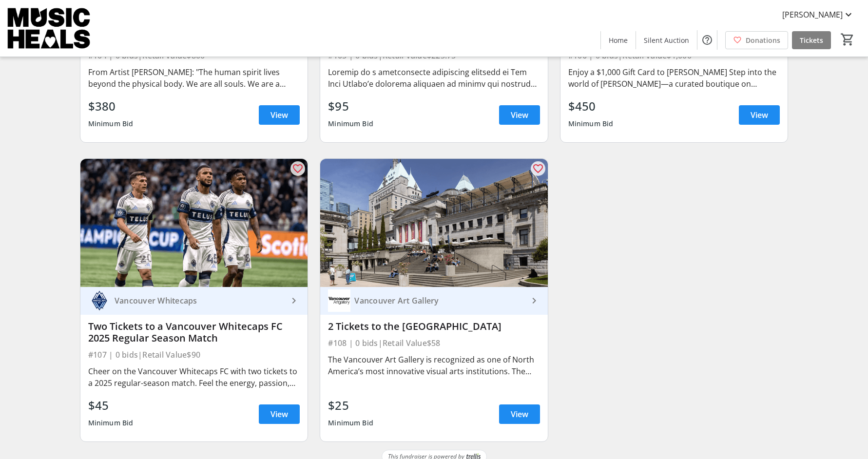 The width and height of the screenshot is (868, 459). I want to click on span: Tickets, so click(811, 40).